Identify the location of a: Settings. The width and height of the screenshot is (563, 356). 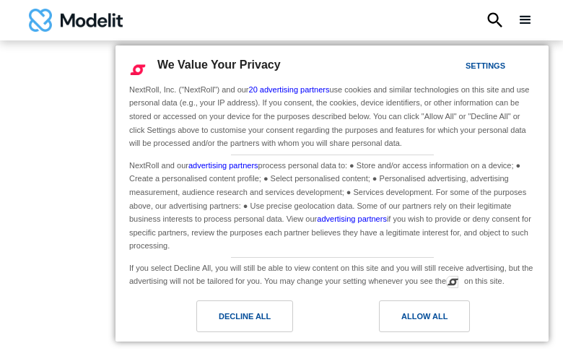
(458, 67).